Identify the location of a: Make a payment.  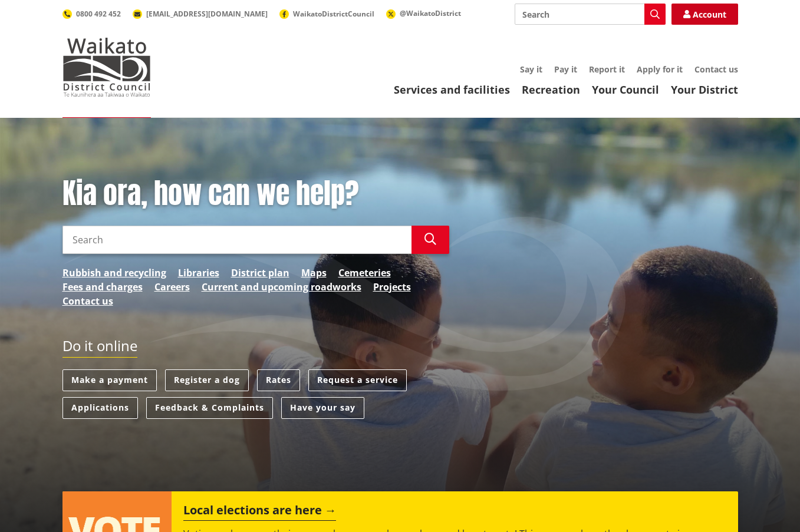
(109, 380).